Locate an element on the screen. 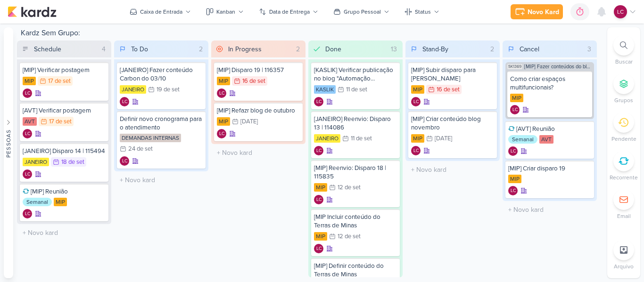 This screenshot has height=282, width=644. span: SK1369 is located at coordinates (515, 66).